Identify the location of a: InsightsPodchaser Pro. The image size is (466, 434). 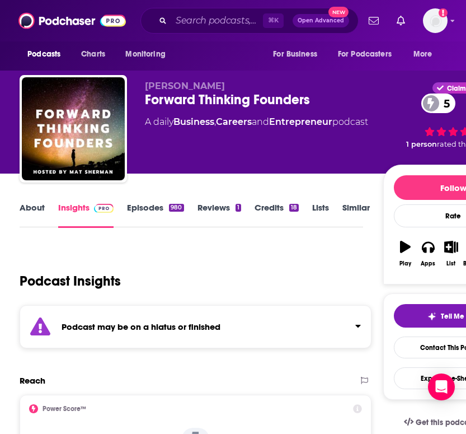
(86, 215).